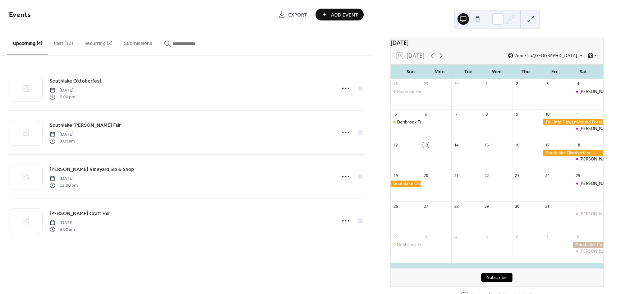 Image resolution: width=621 pixels, height=294 pixels. What do you see at coordinates (64, 185) in the screenshot?
I see `span: 12:00 pm` at bounding box center [64, 185].